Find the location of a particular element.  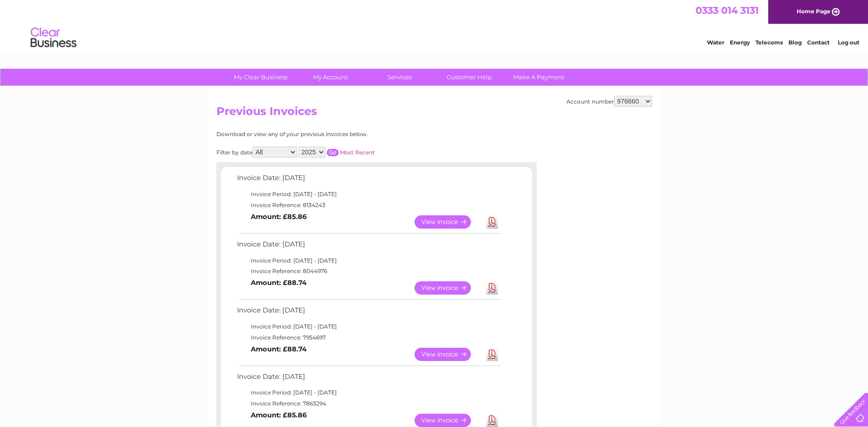

td: Invoice Reference: 7863294 is located at coordinates (368, 404).